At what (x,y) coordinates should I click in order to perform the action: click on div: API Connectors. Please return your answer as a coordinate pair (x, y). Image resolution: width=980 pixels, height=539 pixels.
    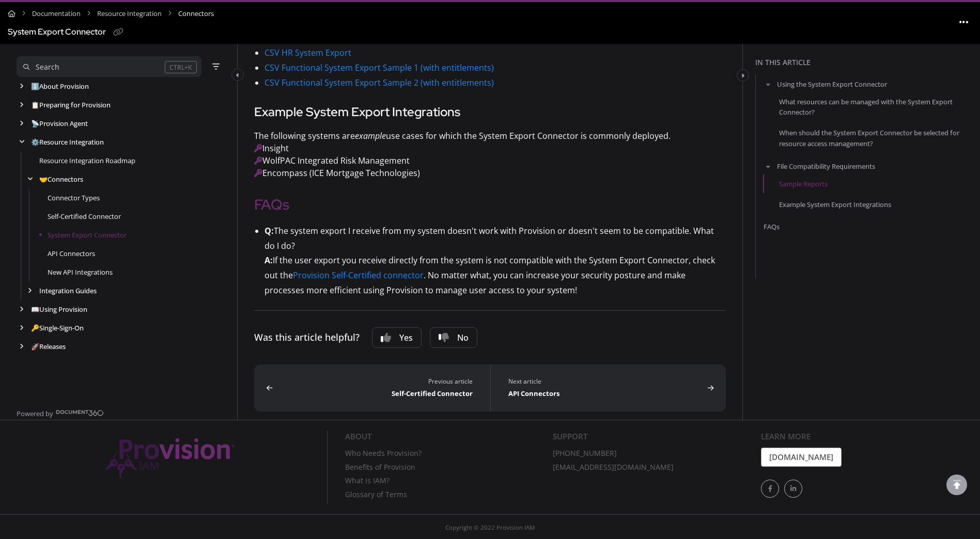
    Looking at the image, I should click on (606, 392).